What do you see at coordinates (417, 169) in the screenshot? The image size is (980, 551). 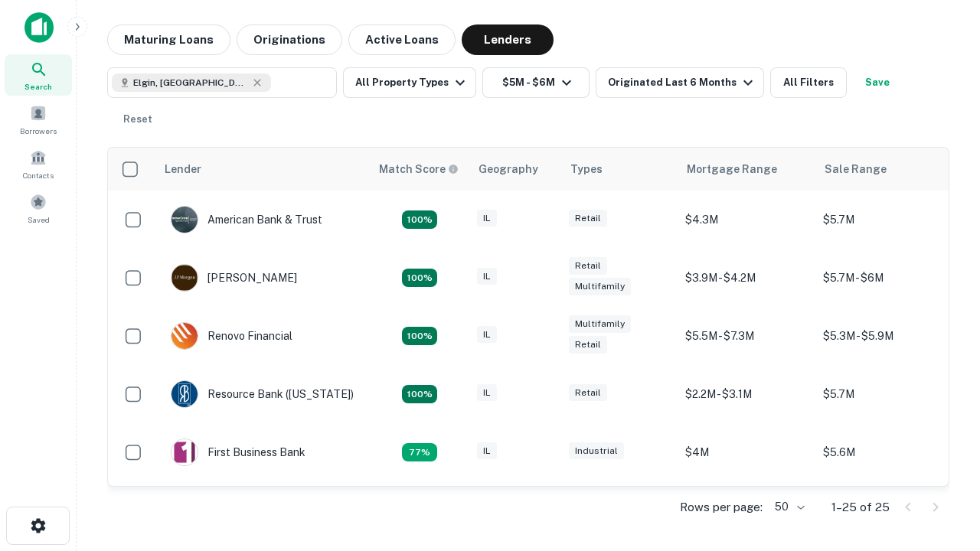 I see `h6: Match Score` at bounding box center [417, 169].